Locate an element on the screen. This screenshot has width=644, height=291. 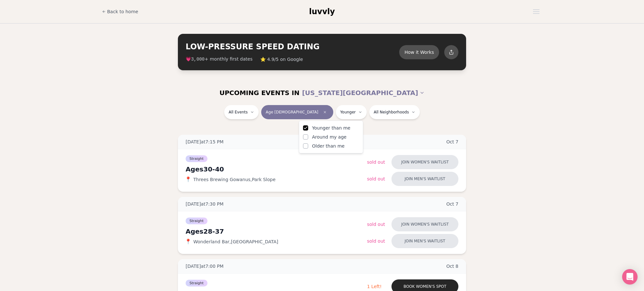
span: Threes Brewing Gowanus , Park Slope is located at coordinates (235, 179).